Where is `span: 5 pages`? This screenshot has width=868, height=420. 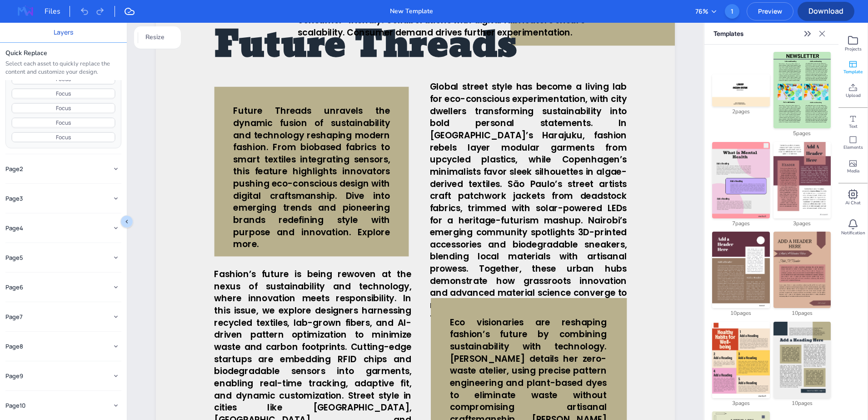
span: 5 pages is located at coordinates (802, 133).